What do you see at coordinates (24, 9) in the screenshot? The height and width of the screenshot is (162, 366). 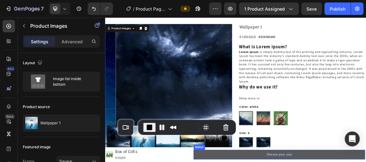 I see `button: 7` at bounding box center [24, 9].